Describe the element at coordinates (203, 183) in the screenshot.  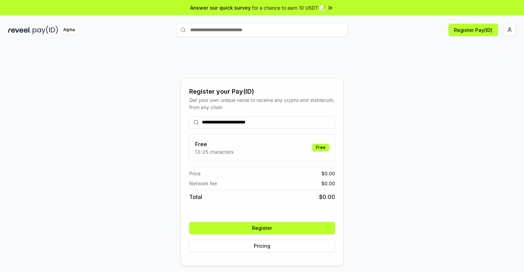
I see `span: Network fee` at that location.